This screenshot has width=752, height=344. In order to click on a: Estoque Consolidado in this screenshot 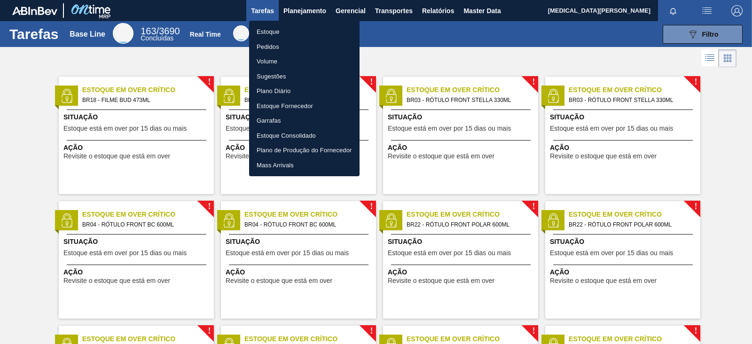, I will do `click(304, 136)`.